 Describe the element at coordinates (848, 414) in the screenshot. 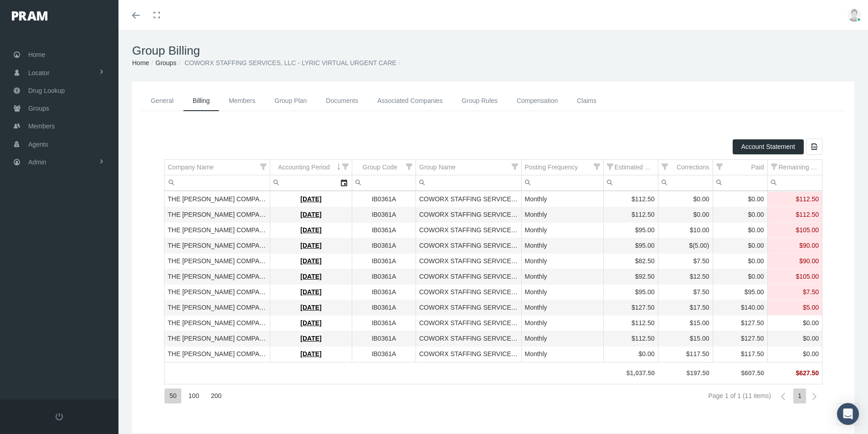

I see `div: Open Intercom Messenger` at that location.